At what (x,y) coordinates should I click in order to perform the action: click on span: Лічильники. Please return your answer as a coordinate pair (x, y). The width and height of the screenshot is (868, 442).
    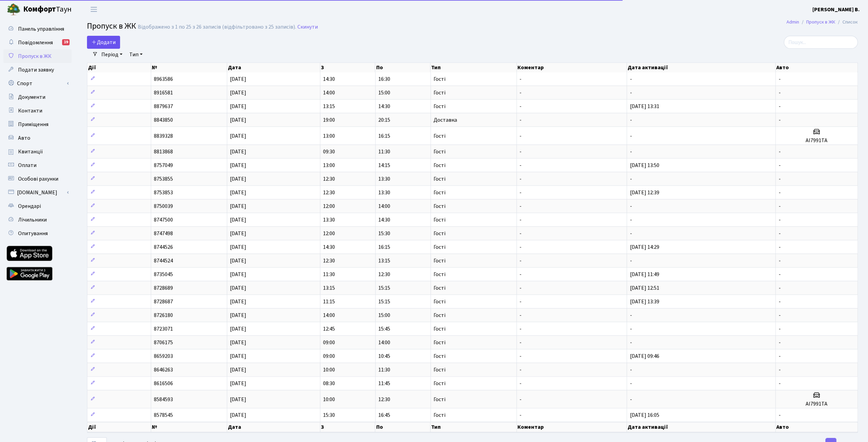
    Looking at the image, I should click on (33, 220).